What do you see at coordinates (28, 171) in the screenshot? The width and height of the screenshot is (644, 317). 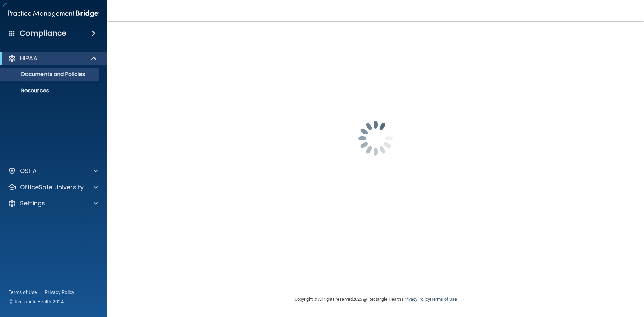 I see `p: OSHA` at bounding box center [28, 171].